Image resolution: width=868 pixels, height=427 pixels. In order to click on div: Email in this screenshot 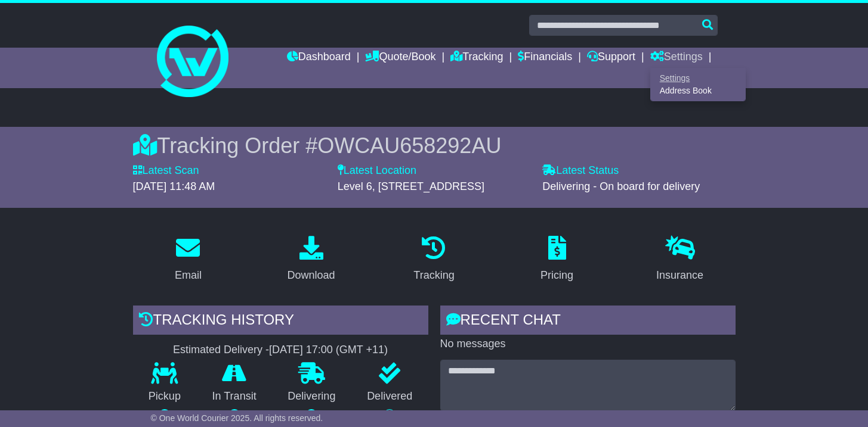, I will do `click(188, 275)`.